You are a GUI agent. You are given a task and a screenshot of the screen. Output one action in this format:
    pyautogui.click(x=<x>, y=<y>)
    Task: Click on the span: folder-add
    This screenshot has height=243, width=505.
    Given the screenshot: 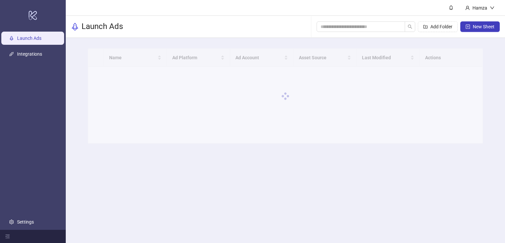 What is the action you would take?
    pyautogui.click(x=425, y=27)
    